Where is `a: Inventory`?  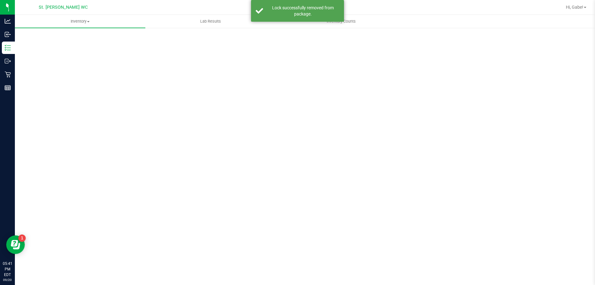 a: Inventory is located at coordinates (80, 21).